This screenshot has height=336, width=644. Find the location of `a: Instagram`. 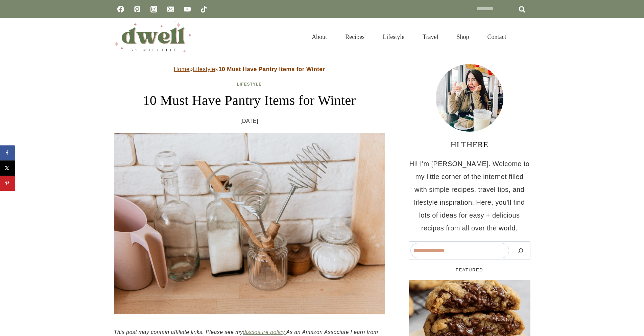

a: Instagram is located at coordinates (154, 9).